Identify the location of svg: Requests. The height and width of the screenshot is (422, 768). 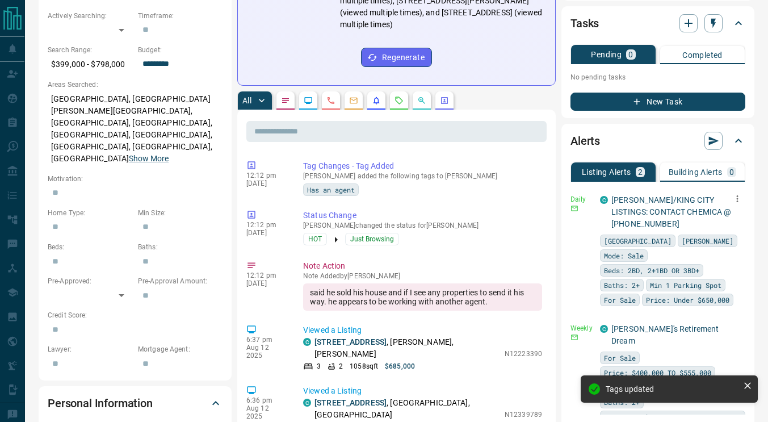
(399, 100).